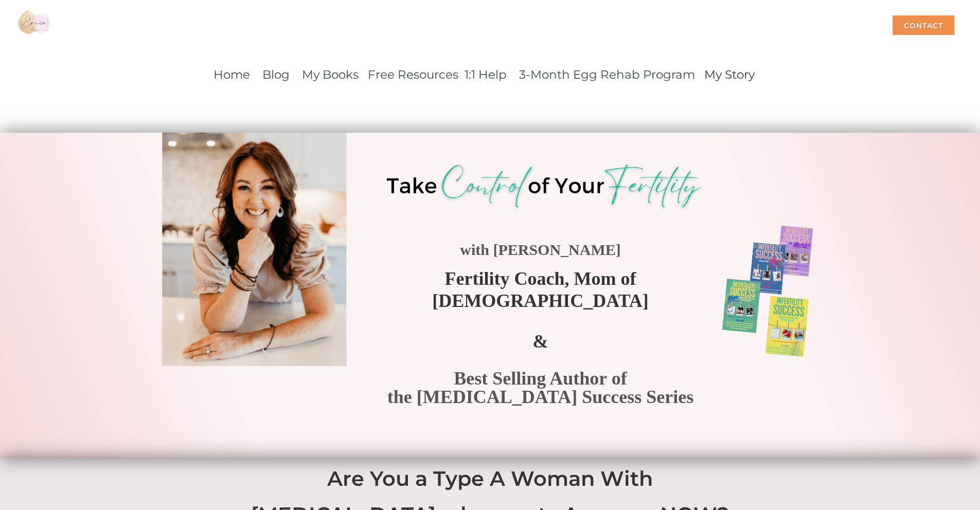 The image size is (980, 510). Describe the element at coordinates (331, 75) in the screenshot. I see `a: My Books` at that location.